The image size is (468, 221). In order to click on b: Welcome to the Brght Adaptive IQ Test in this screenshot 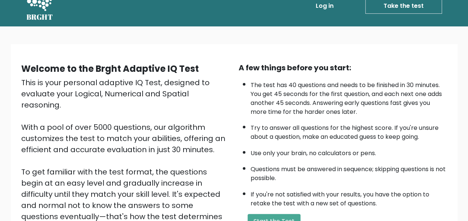, I will do `click(110, 68)`.